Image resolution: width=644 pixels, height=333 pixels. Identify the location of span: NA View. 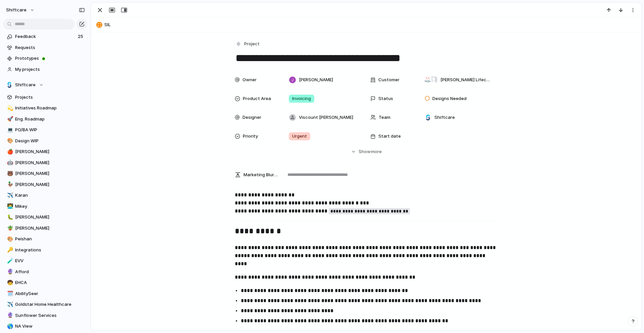
(50, 326).